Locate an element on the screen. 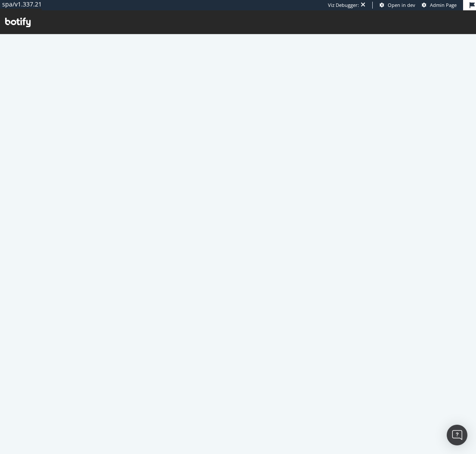 Image resolution: width=476 pixels, height=454 pixels. a: Open in dev is located at coordinates (397, 5).